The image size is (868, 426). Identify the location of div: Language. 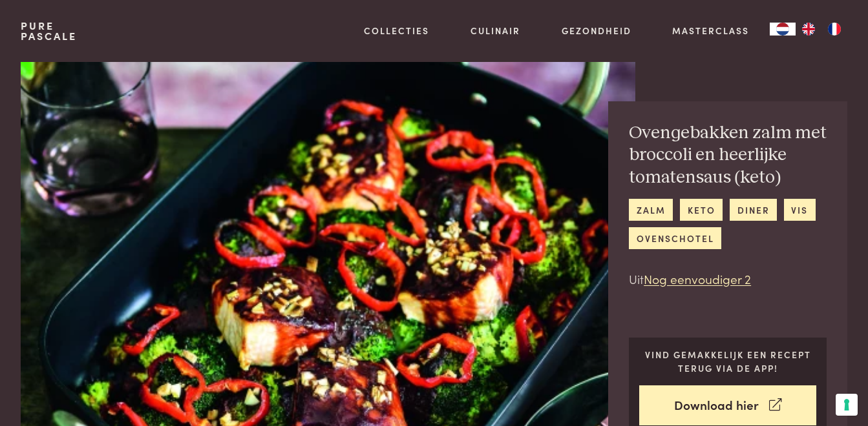
(782, 29).